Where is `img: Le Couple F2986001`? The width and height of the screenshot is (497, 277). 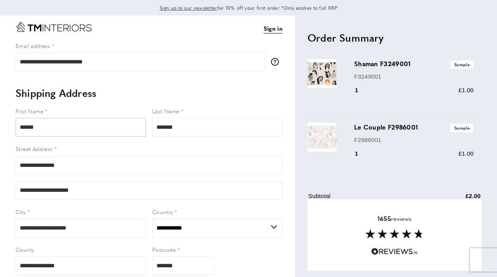 img: Le Couple F2986001 is located at coordinates (322, 137).